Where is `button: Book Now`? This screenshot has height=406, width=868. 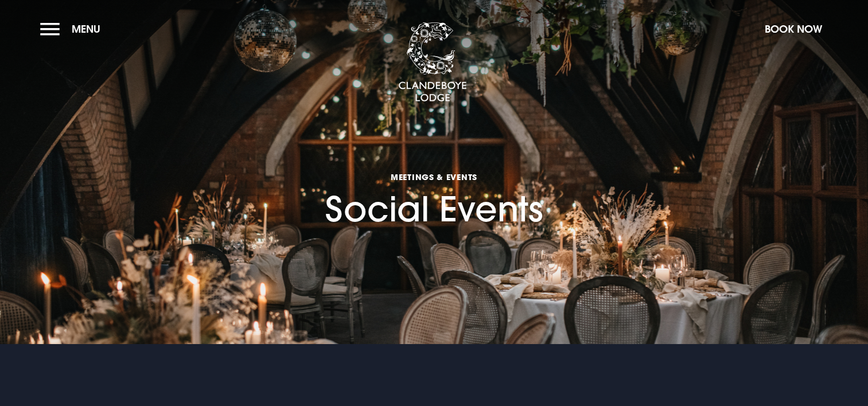
button: Book Now is located at coordinates (794, 29).